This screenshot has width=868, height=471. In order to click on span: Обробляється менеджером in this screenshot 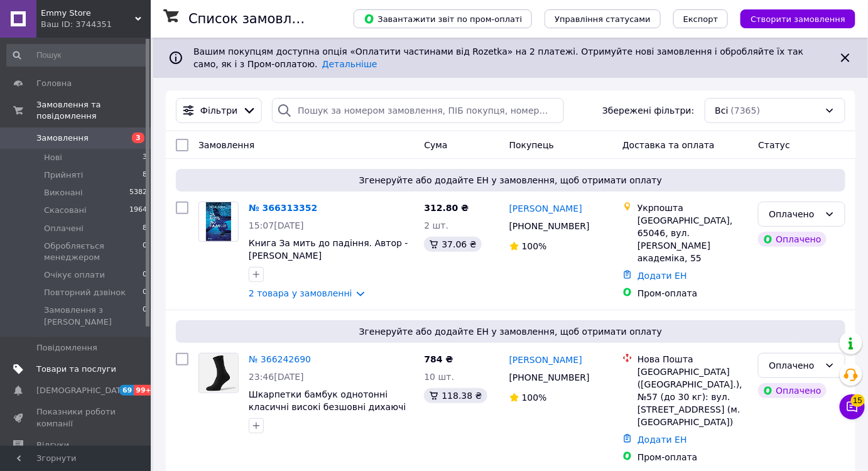, I will do `click(93, 252)`.